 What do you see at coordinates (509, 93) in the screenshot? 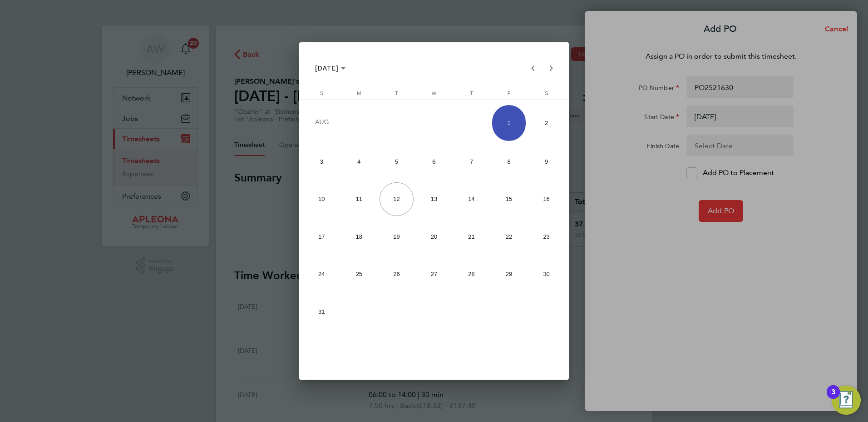
I see `span: F` at bounding box center [509, 93].